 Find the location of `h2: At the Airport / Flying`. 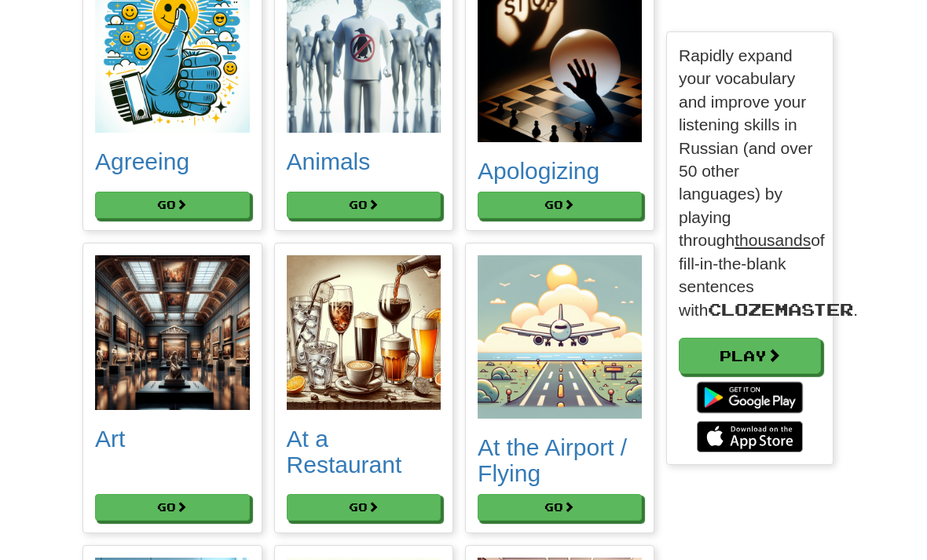

h2: At the Airport / Flying is located at coordinates (559, 460).